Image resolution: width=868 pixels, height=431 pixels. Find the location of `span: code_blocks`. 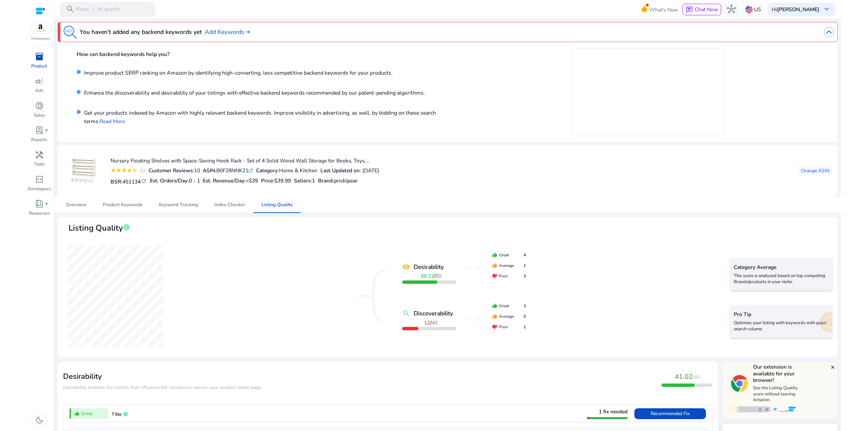

span: code_blocks is located at coordinates (39, 180).